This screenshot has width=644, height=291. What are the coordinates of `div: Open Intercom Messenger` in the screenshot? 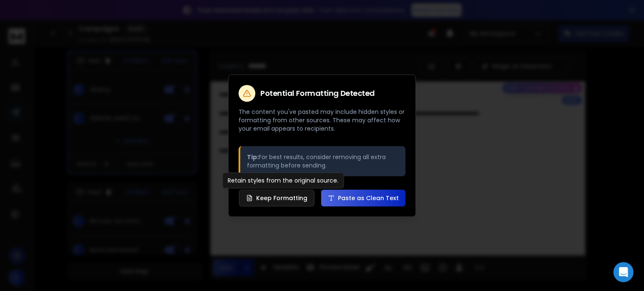 It's located at (624, 272).